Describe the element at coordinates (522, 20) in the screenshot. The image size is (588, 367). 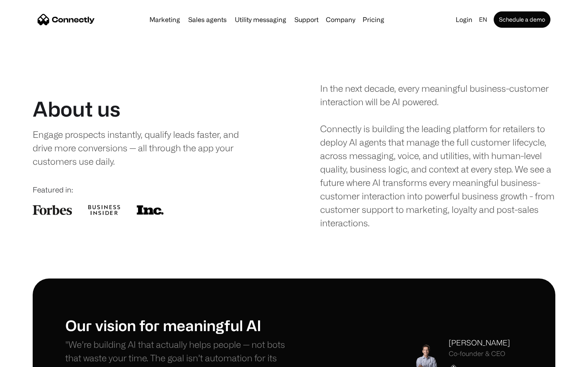
I see `a: Schedule a demo` at that location.